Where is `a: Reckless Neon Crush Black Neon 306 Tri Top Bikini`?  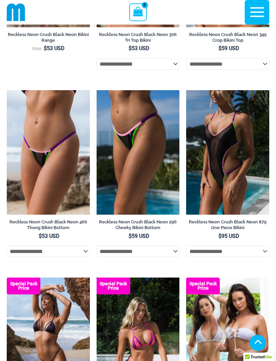 a: Reckless Neon Crush Black Neon 306 Tri Top Bikini is located at coordinates (138, 38).